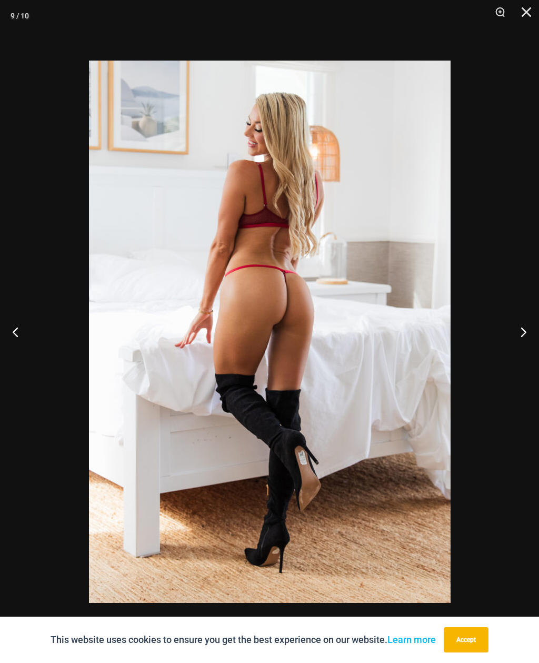  What do you see at coordinates (412, 639) in the screenshot?
I see `a: Learn more` at bounding box center [412, 639].